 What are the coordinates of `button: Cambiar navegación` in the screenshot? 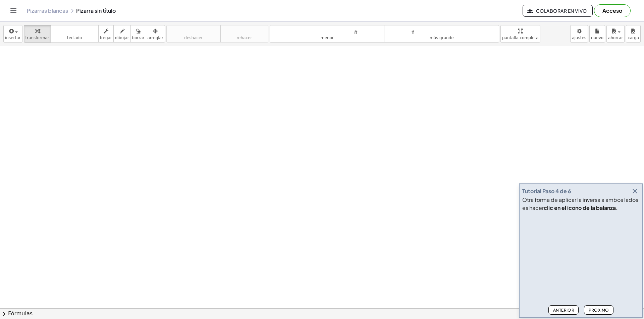 It's located at (14, 11).